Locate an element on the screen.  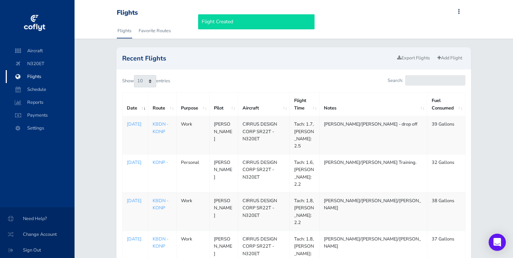
input: Search: is located at coordinates (435, 80).